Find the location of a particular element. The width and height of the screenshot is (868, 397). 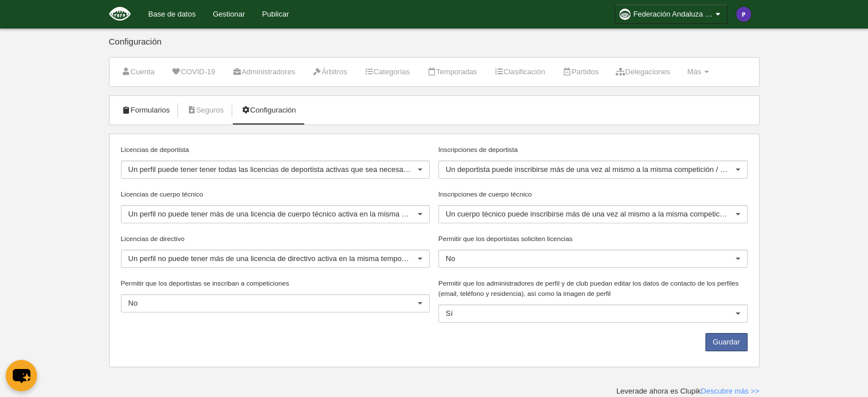

label: Permitir que los deportistas soliciten licencias is located at coordinates (592, 239).